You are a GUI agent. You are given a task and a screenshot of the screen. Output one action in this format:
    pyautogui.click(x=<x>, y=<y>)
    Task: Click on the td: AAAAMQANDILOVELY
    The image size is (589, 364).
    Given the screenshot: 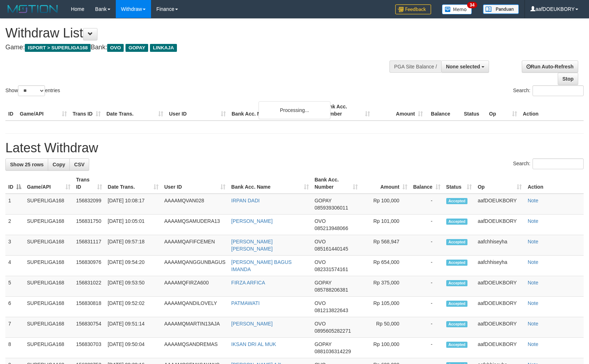 What is the action you would take?
    pyautogui.click(x=195, y=306)
    